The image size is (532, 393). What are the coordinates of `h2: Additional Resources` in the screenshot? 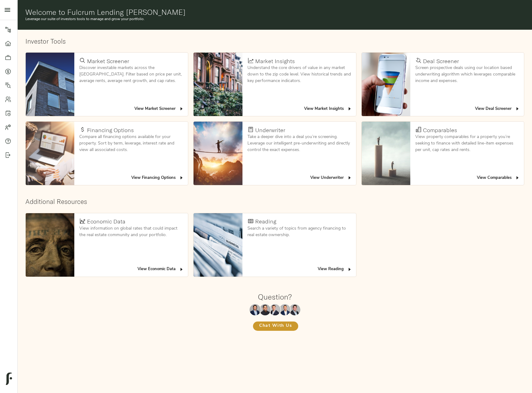 It's located at (275, 201).